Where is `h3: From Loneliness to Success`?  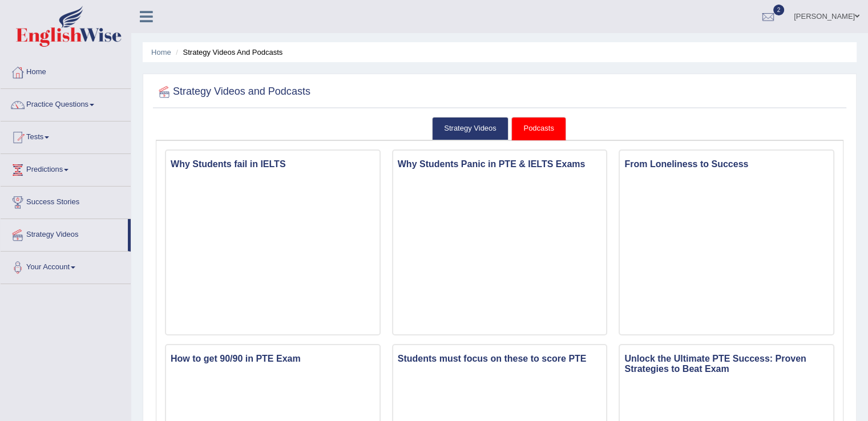 h3: From Loneliness to Success is located at coordinates (726, 164).